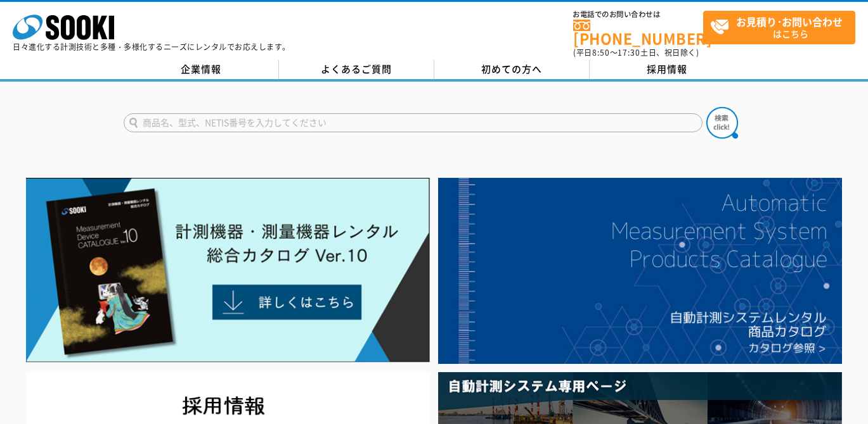  Describe the element at coordinates (201, 69) in the screenshot. I see `a: 企業情報` at that location.